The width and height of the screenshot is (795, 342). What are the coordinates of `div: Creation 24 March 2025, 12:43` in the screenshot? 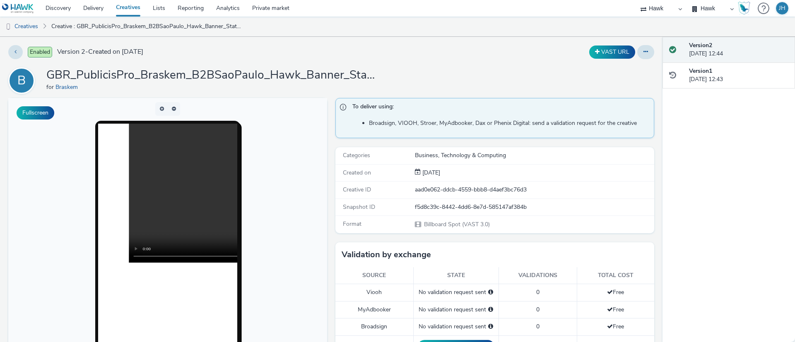 It's located at (430, 173).